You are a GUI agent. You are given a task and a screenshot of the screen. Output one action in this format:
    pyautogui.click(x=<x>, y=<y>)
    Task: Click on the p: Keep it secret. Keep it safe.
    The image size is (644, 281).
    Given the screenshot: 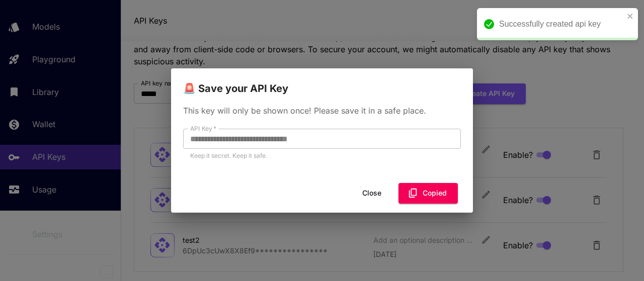 What is the action you would take?
    pyautogui.click(x=322, y=156)
    